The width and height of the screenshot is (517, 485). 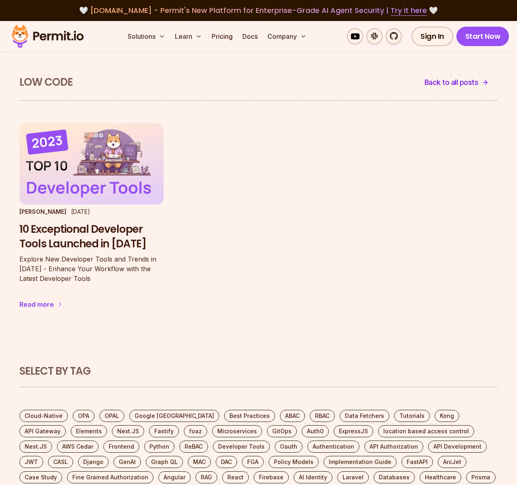 What do you see at coordinates (159, 446) in the screenshot?
I see `a: Python` at bounding box center [159, 446].